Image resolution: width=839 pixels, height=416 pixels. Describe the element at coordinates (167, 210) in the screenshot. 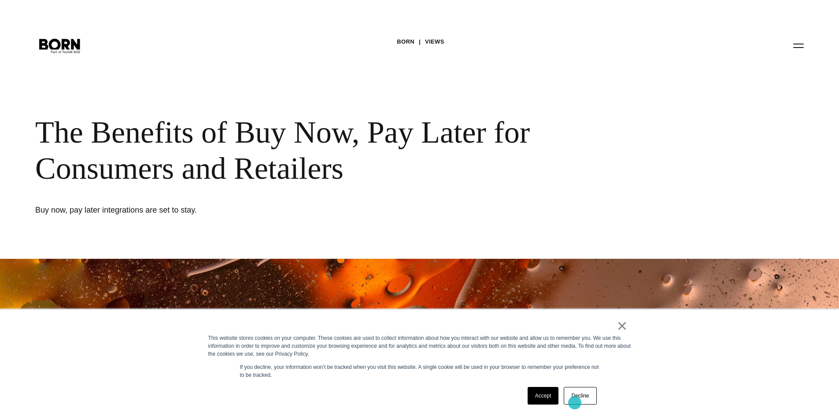

I see `h1: Buy now, pay later integrations are set to stay.` at that location.